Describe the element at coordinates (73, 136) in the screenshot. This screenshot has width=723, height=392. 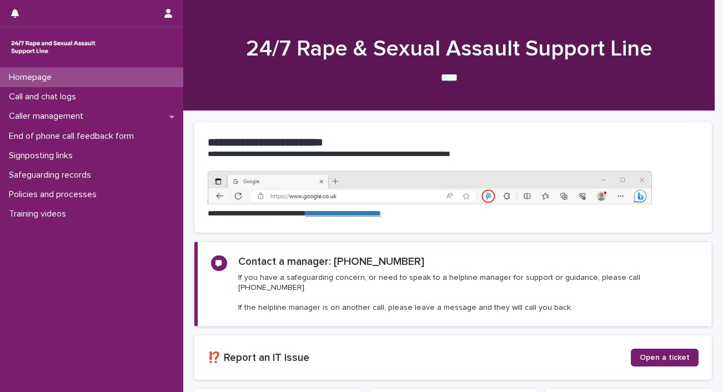
I see `p: End of phone call feedback form` at that location.